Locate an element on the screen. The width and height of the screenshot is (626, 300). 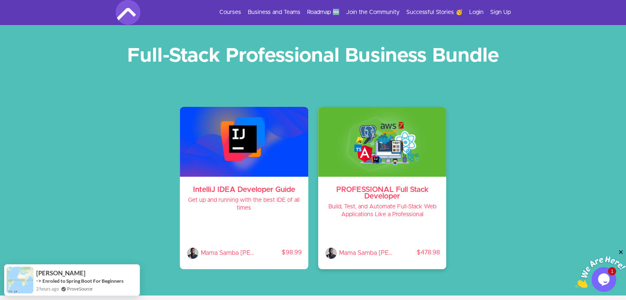
a: Courses is located at coordinates (230, 12).